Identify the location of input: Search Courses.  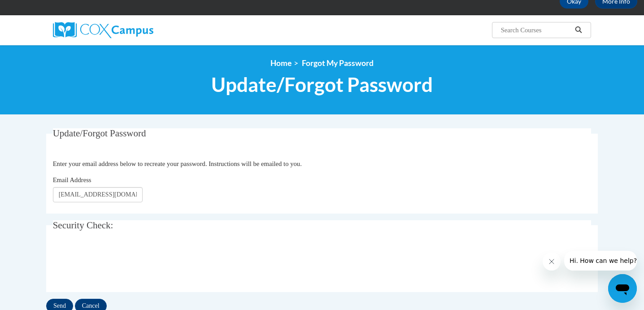
(536, 30).